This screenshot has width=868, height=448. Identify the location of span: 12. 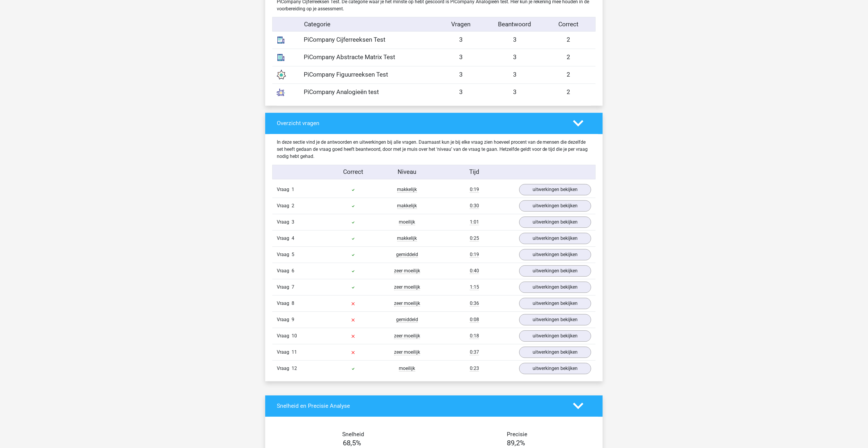
(294, 369).